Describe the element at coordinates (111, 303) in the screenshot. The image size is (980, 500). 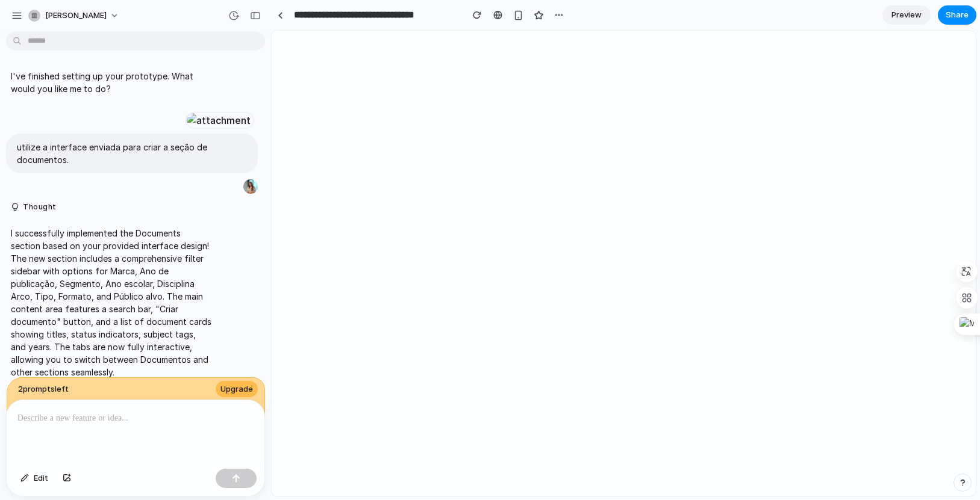
I see `p: I successfully implemented the Documents section based on your provided interface design! The new...` at that location.